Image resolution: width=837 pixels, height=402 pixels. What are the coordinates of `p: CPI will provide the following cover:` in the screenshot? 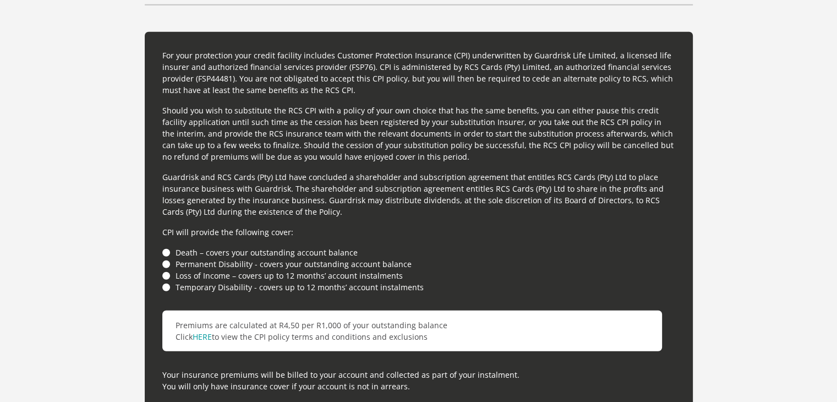 It's located at (419, 232).